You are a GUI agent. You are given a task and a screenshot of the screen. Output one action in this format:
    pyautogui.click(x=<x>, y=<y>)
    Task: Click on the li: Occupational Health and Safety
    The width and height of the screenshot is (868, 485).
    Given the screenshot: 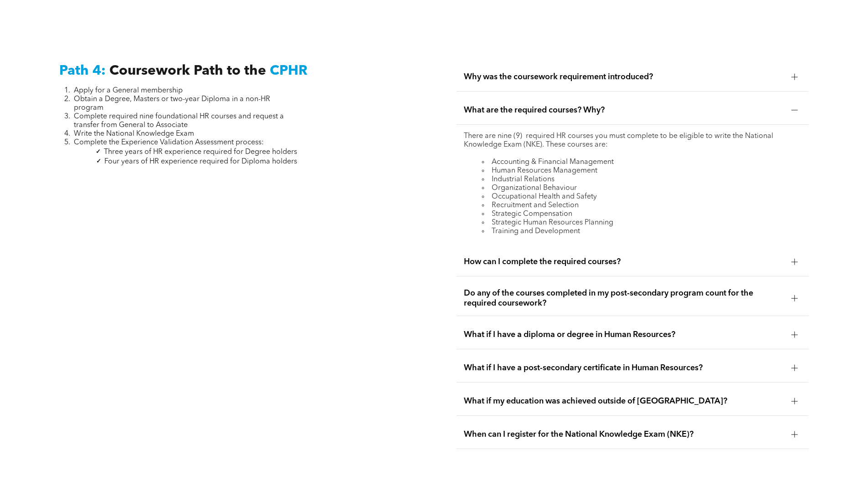 What is the action you would take?
    pyautogui.click(x=642, y=197)
    